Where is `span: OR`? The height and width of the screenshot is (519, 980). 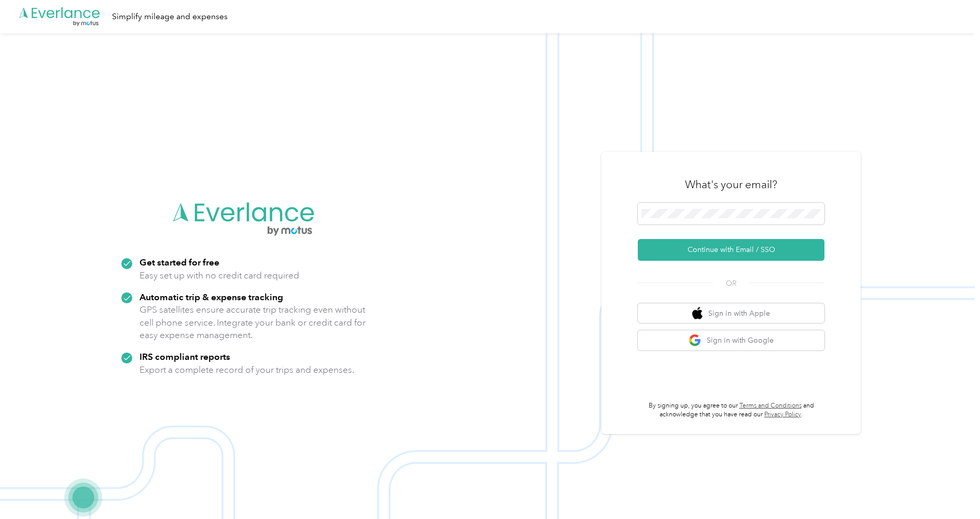 span: OR is located at coordinates (731, 283).